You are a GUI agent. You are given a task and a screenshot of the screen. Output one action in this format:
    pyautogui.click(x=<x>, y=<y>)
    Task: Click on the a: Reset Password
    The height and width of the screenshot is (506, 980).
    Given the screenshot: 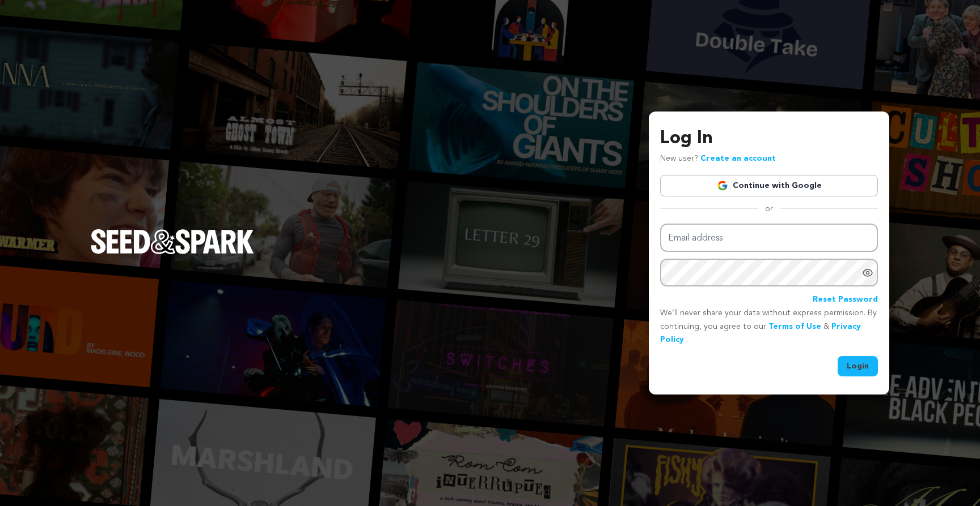 What is the action you would take?
    pyautogui.click(x=844, y=300)
    